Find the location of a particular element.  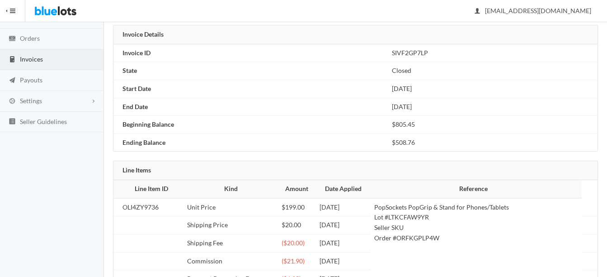

ion-icon: list box is located at coordinates (12, 122).